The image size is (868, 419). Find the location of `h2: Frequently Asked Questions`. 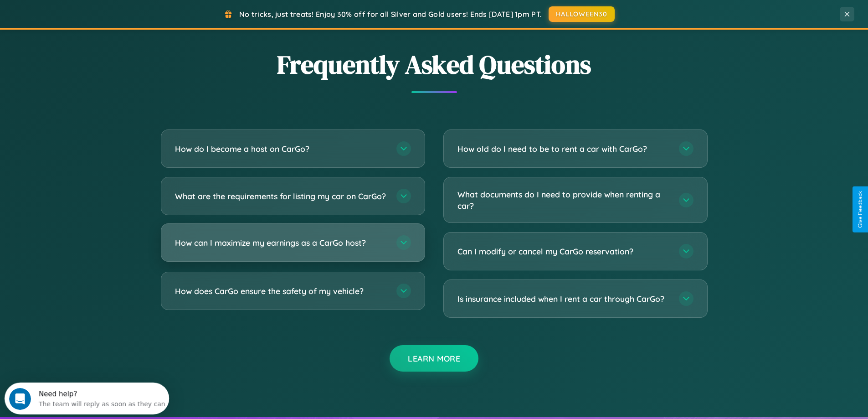

h2: Frequently Asked Questions is located at coordinates (434, 64).